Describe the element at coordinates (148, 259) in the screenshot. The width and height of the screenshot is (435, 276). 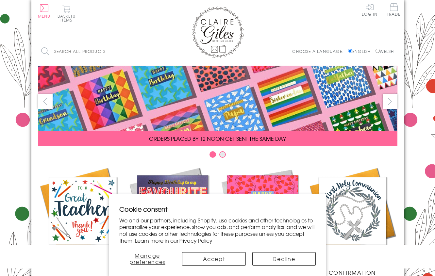
I see `span: Manage preferences` at that location.